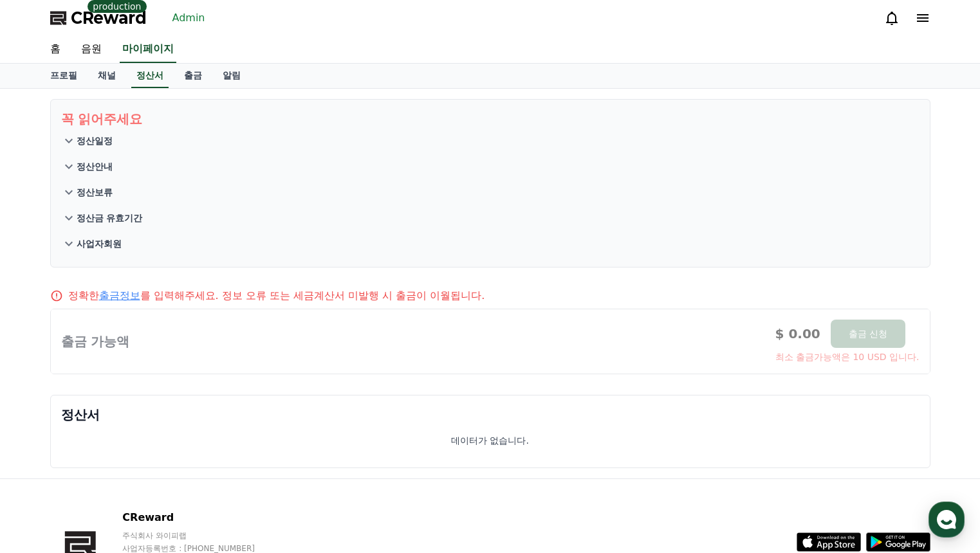 The height and width of the screenshot is (553, 980). Describe the element at coordinates (490, 119) in the screenshot. I see `p: 꼭 읽어주세요` at that location.